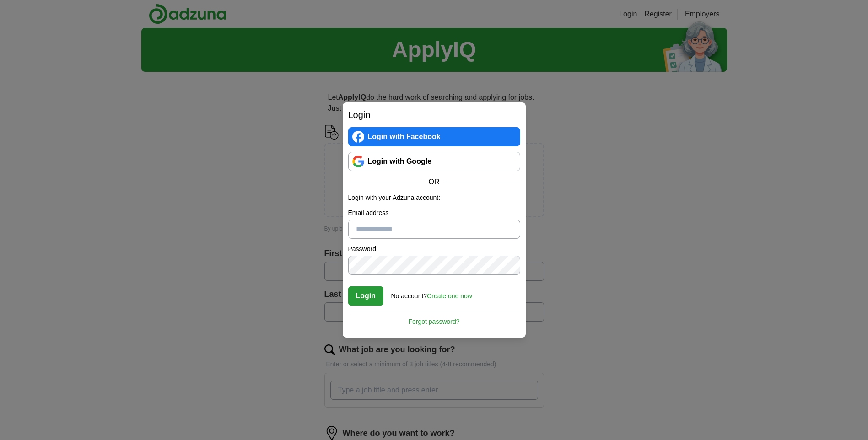 The height and width of the screenshot is (440, 868). Describe the element at coordinates (434, 115) in the screenshot. I see `h2: Login` at that location.